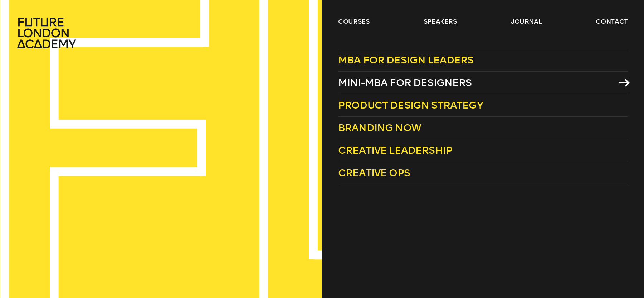 Image resolution: width=644 pixels, height=298 pixels. I want to click on a: Creative Ops, so click(483, 173).